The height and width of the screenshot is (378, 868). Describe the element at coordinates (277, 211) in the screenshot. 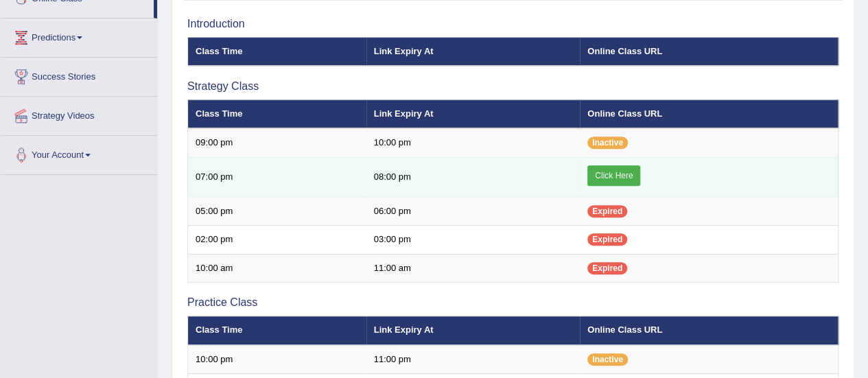

I see `td: 05:00 pm` at that location.